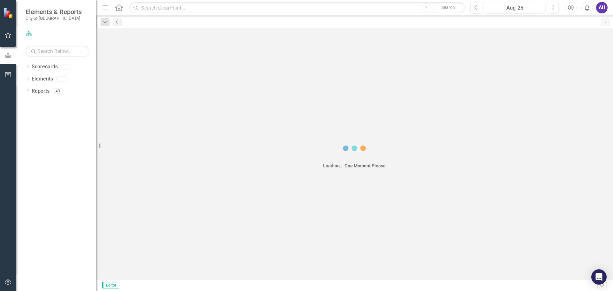 This screenshot has width=613, height=291. I want to click on a: Scorecards, so click(45, 67).